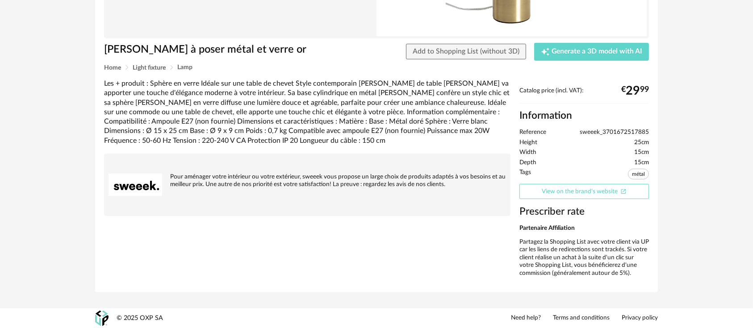  What do you see at coordinates (528, 153) in the screenshot?
I see `span: Width` at bounding box center [528, 153].